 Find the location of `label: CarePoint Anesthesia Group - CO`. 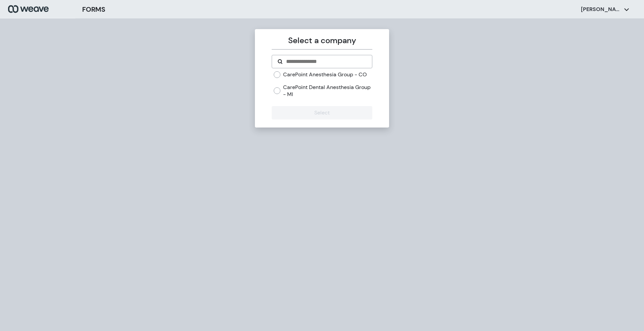

label: CarePoint Anesthesia Group - CO is located at coordinates (325, 75).